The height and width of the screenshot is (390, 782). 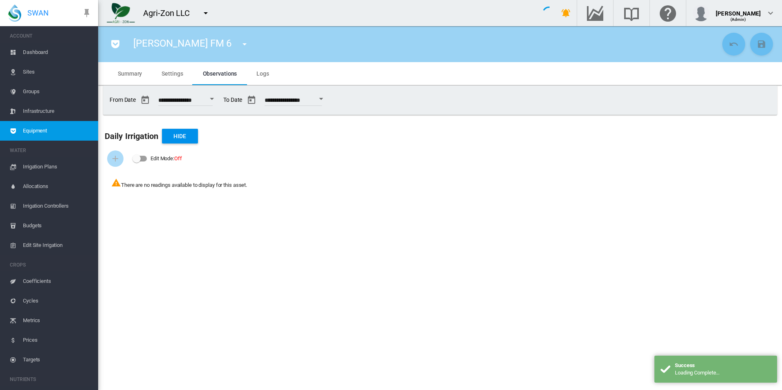 I want to click on button: Cancel Changes, so click(x=733, y=44).